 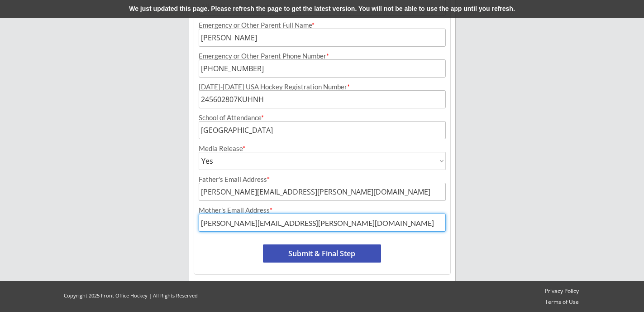 I want to click on div: Emergency or Other Parent Phone Number, so click(x=322, y=56).